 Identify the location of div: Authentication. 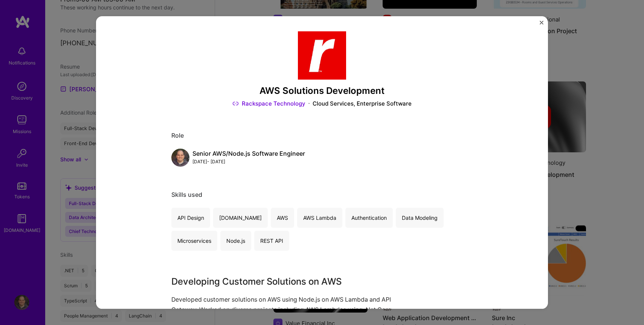
(369, 217).